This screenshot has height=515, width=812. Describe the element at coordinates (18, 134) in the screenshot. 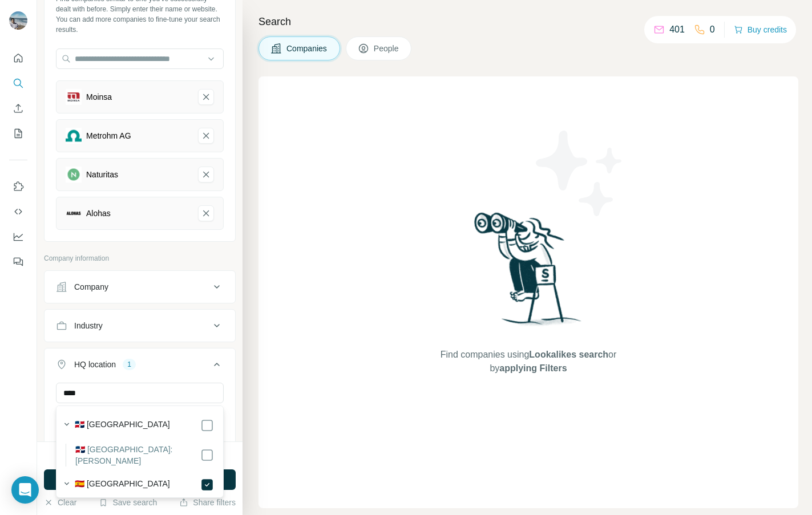

I see `button: My lists` at that location.